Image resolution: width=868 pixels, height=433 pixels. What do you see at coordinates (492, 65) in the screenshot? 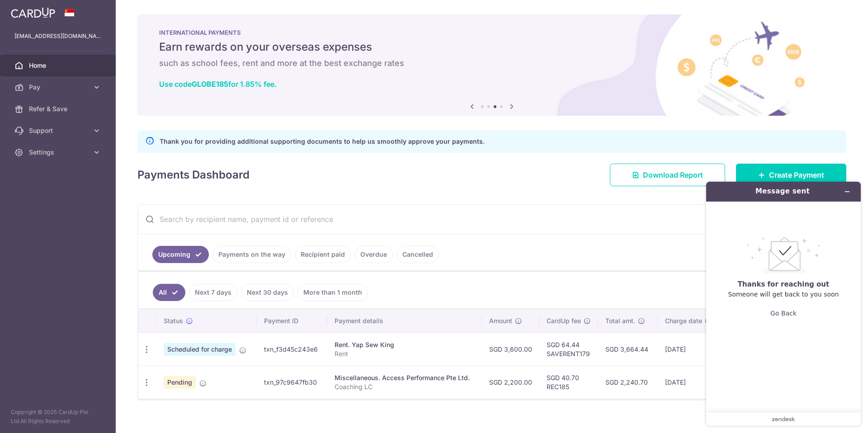
I see `img: International Payment Banner` at bounding box center [492, 65].